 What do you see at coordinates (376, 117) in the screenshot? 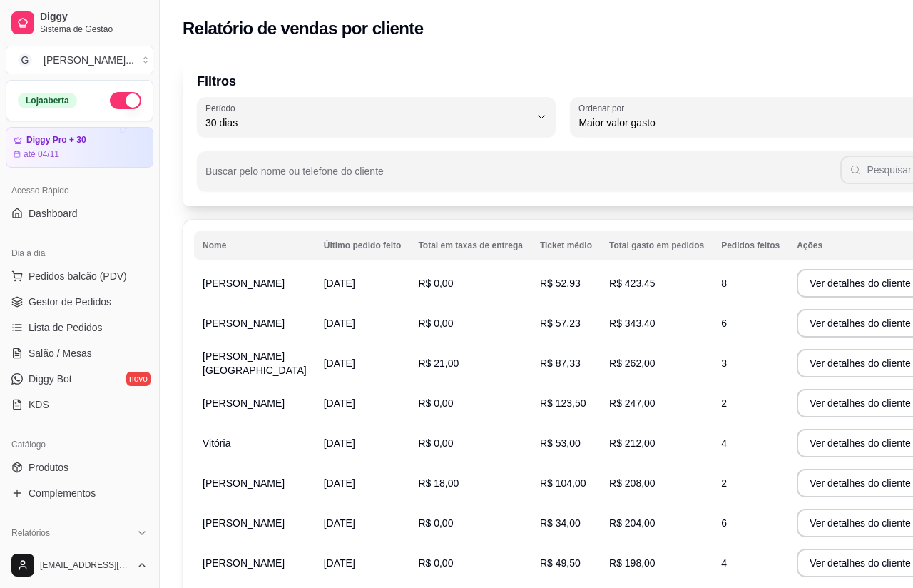
I see `button: Período30 dias` at bounding box center [376, 117].